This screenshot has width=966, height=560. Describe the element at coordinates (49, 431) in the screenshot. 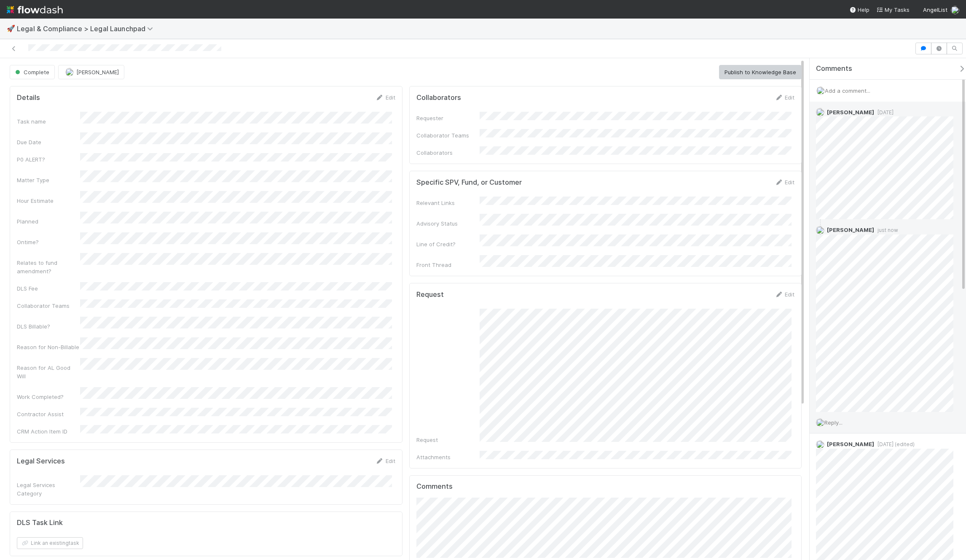

I see `div: CRM Action Item ID` at that location.